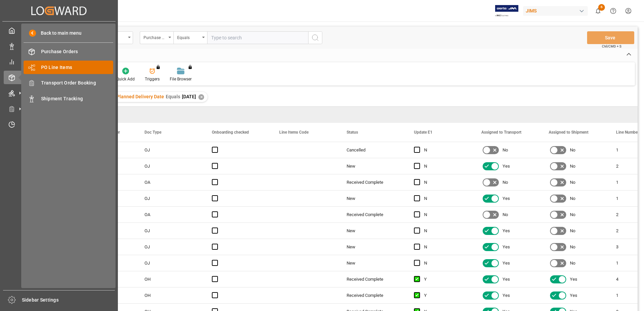 Image resolution: width=644 pixels, height=311 pixels. Describe the element at coordinates (59, 124) in the screenshot. I see `a: Timeslot Management V2` at that location.